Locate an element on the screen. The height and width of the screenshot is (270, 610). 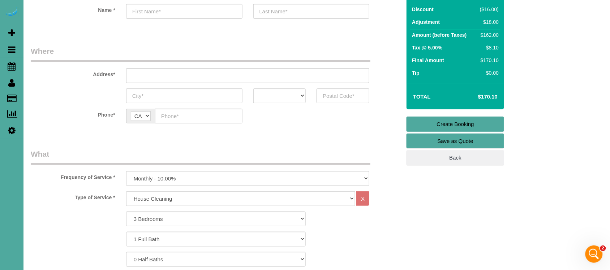
input: Postal Code* is located at coordinates (343, 96).